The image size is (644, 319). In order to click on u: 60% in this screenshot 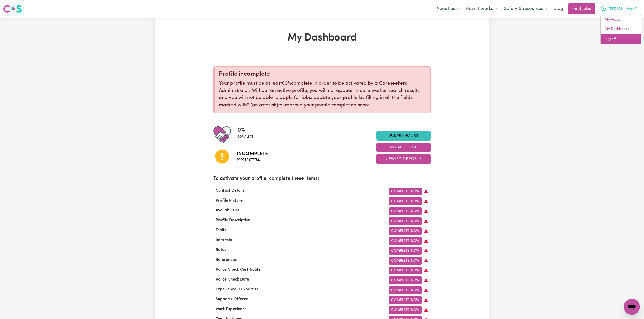, I will do `click(286, 83)`.